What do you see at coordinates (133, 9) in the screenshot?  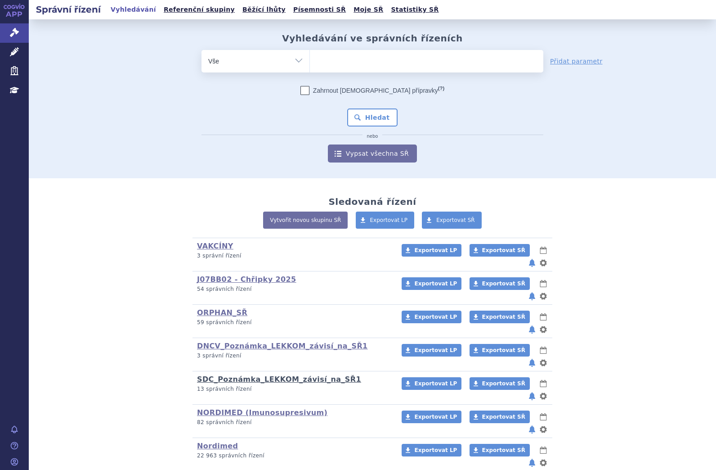 I see `a: Vyhledávání` at bounding box center [133, 9].